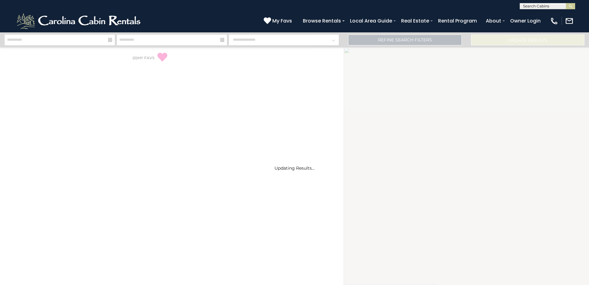 The height and width of the screenshot is (285, 589). I want to click on a: About, so click(494, 21).